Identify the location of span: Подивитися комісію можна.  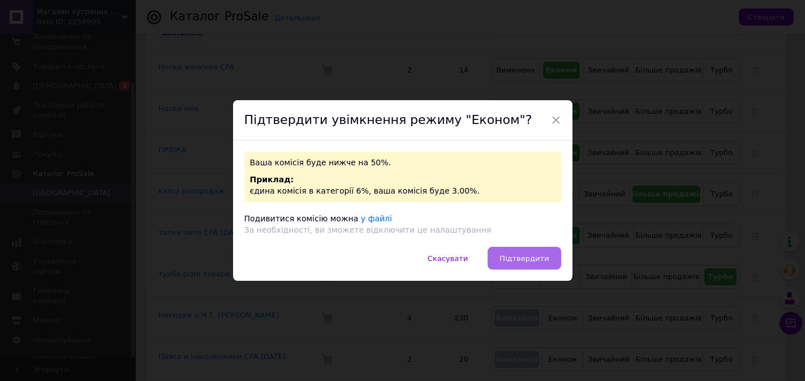
(302, 218).